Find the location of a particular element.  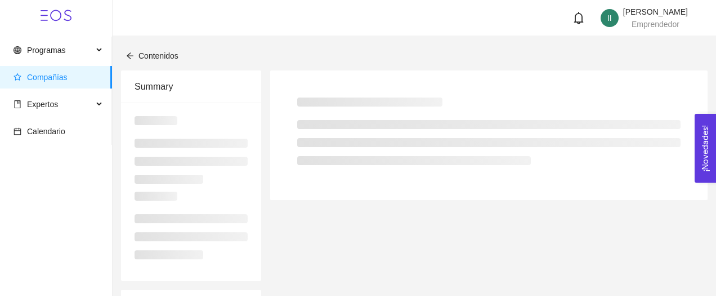

span: Programas is located at coordinates (46, 50).